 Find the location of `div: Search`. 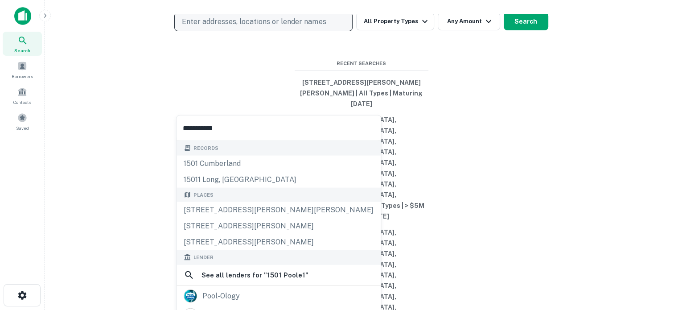

div: Search is located at coordinates (22, 44).